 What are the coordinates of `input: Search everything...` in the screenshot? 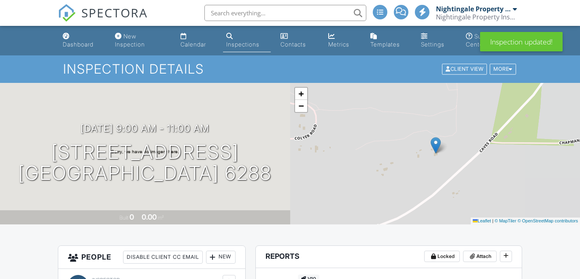 It's located at (285, 13).